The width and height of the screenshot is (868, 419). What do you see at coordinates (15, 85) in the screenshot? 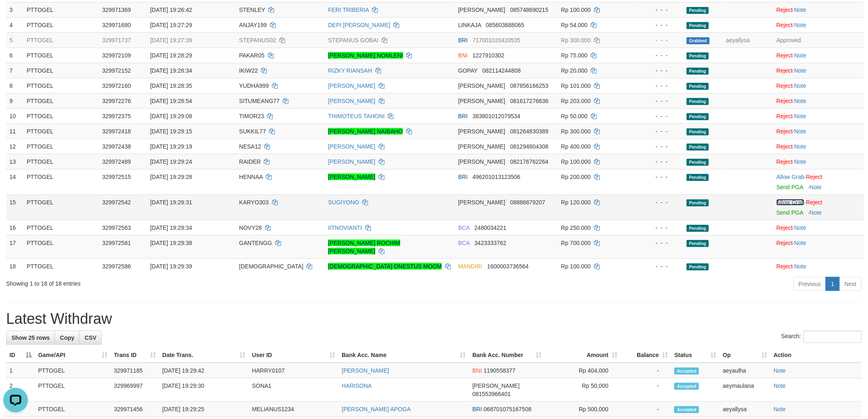
I see `td: 8` at bounding box center [15, 85].